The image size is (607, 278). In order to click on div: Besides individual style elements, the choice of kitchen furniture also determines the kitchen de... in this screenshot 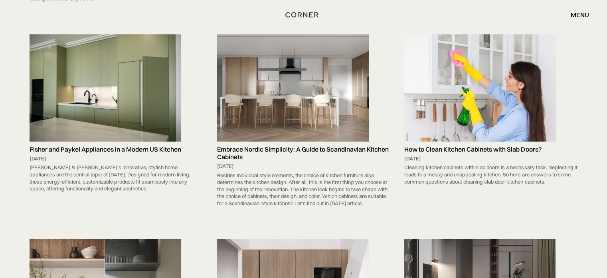, I will do `click(304, 189)`.